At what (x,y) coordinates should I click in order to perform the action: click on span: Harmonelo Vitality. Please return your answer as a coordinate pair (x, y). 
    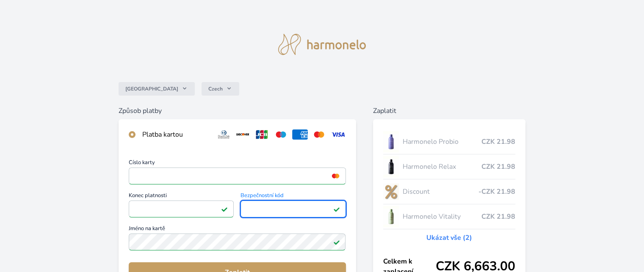
    Looking at the image, I should click on (442, 216).